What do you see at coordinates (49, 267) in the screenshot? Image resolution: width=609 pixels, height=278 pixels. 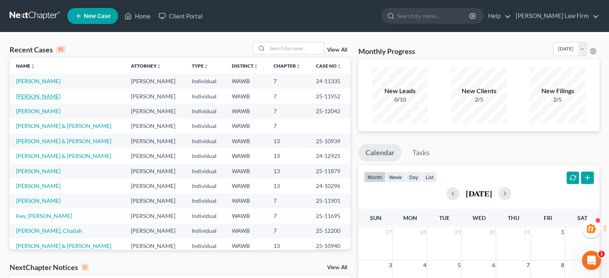 I see `div: NextChapter Notices` at bounding box center [49, 267].